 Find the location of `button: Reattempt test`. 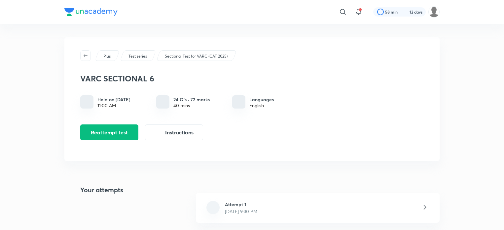

button: Reattempt test is located at coordinates (109, 132).